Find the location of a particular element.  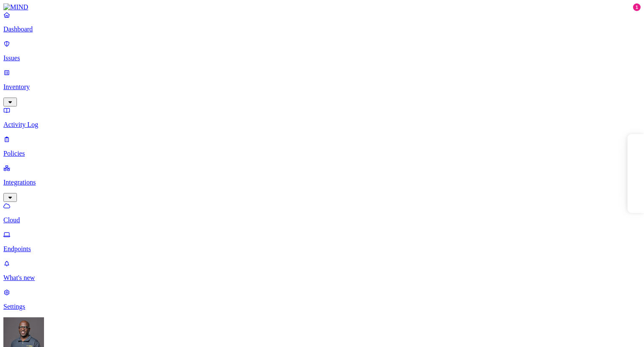

a: Dashboard is located at coordinates (322, 22).